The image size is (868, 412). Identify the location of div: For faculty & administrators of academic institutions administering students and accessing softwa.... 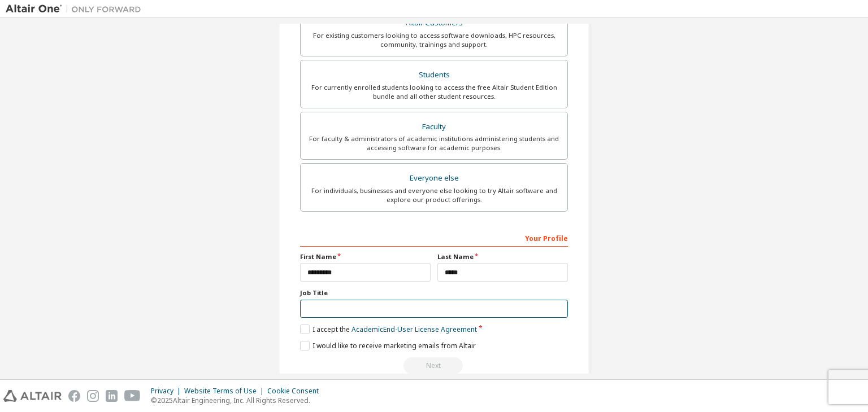
(434, 144).